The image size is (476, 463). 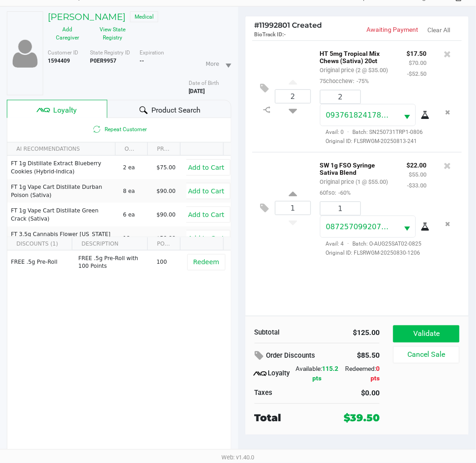 I want to click on small: $55.00, so click(x=418, y=174).